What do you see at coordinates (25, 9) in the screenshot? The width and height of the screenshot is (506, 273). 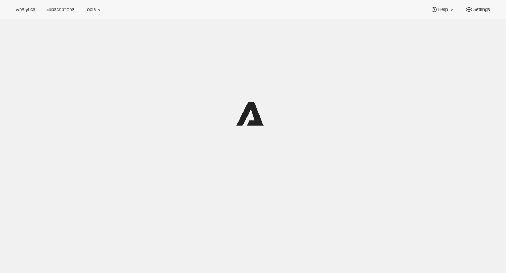 I see `span: Analytics` at bounding box center [25, 9].